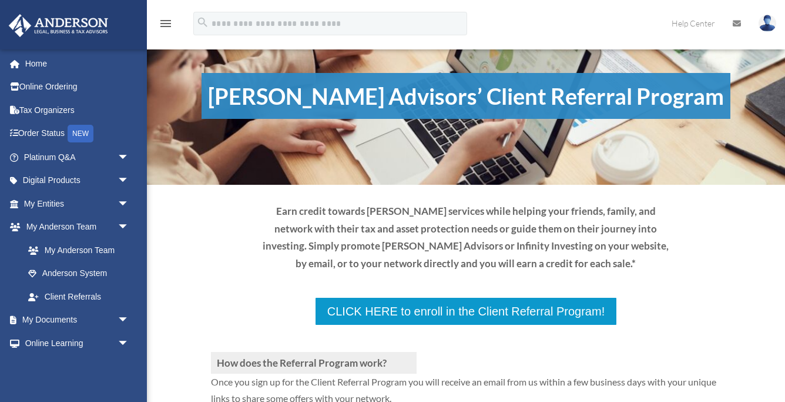 Image resolution: width=785 pixels, height=402 pixels. Describe the element at coordinates (78, 110) in the screenshot. I see `a: Tax Organizers` at that location.